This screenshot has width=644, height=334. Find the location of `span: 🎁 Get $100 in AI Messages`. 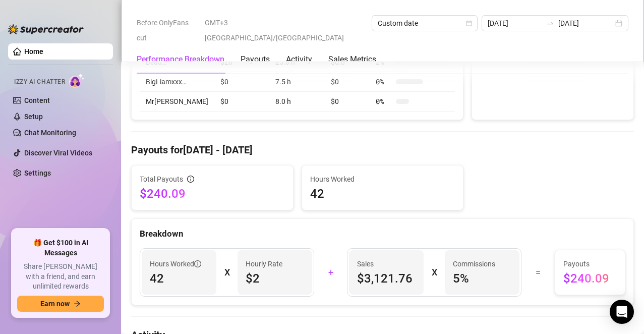

span: 🎁 Get $100 in AI Messages is located at coordinates (61, 248).